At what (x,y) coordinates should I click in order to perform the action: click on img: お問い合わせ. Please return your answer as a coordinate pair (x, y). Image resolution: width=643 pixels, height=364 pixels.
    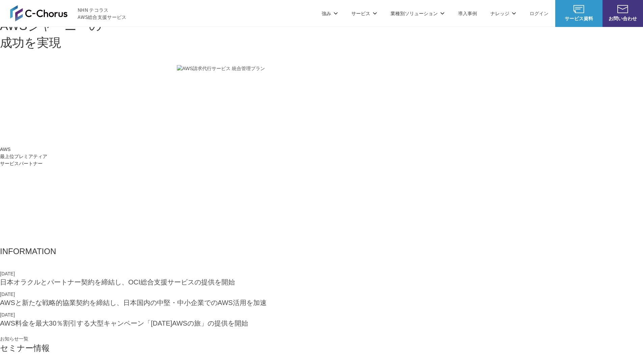
    Looking at the image, I should click on (623, 9).